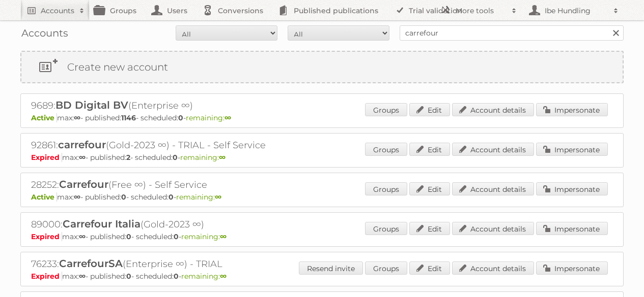 This screenshot has width=644, height=297. I want to click on span: CarrefourSA, so click(91, 264).